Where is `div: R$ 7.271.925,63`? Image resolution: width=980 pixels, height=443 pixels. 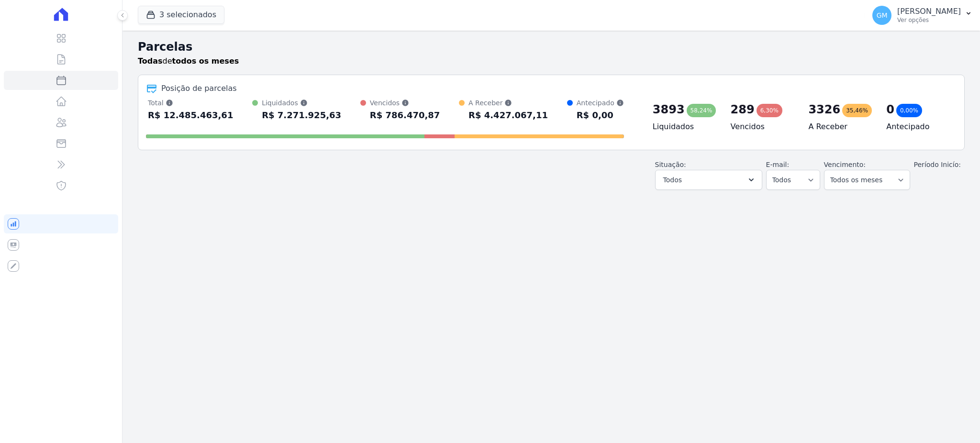 div: R$ 7.271.925,63 is located at coordinates (301, 115).